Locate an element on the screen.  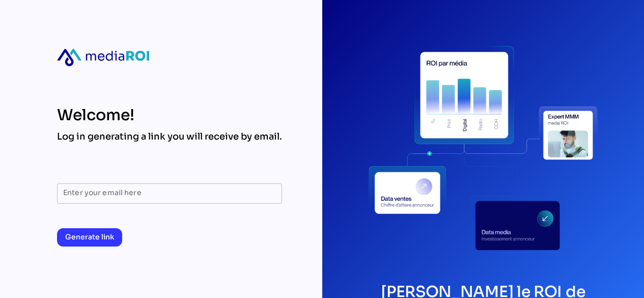
div: Log in generating a link you will receive by email. is located at coordinates (170, 136).